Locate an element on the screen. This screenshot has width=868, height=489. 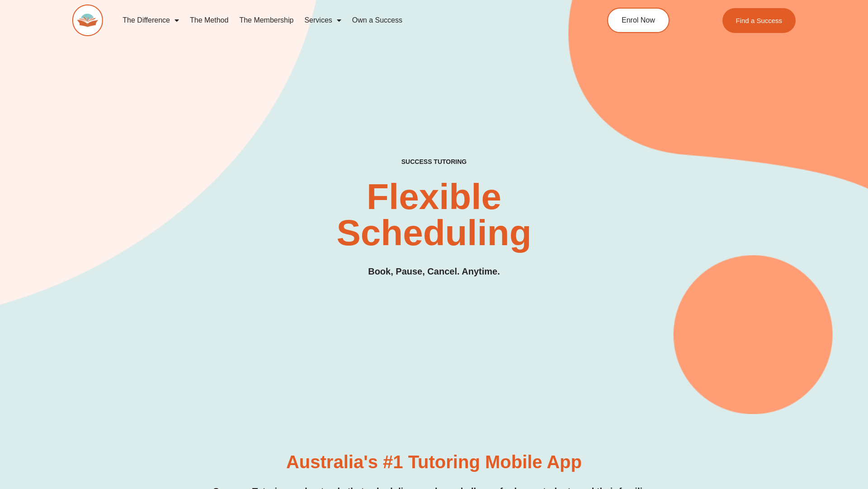
h3: Book, Pause, Cancel. Anytime. is located at coordinates (434, 271).